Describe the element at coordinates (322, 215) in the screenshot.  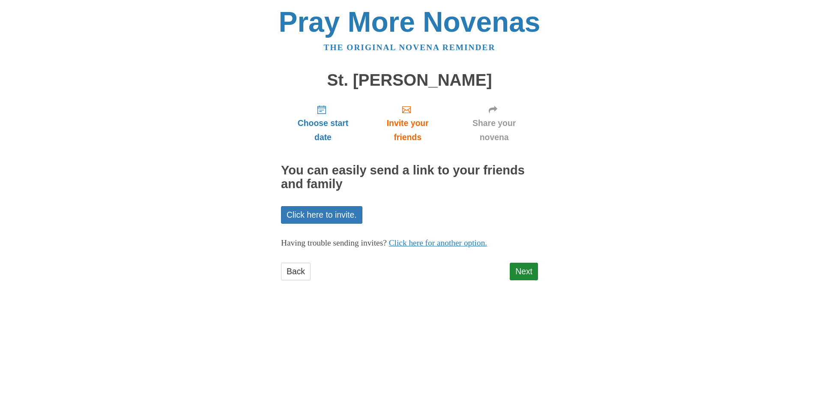
I see `a: Click here to invite.` at that location.